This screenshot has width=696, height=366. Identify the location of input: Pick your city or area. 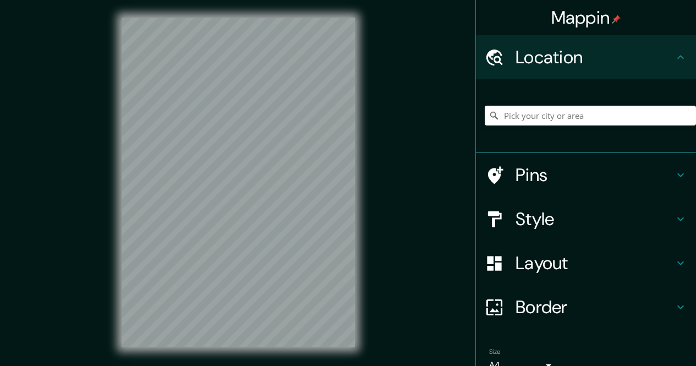
(590, 115).